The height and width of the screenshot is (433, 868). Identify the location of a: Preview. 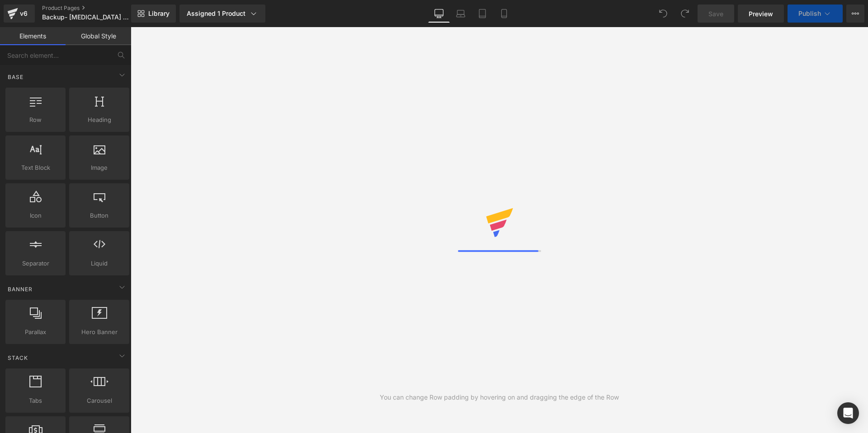
(761, 14).